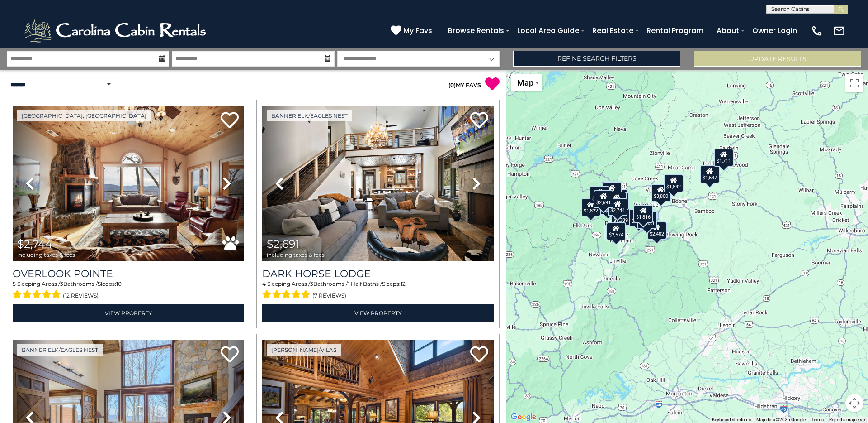 Image resolution: width=868 pixels, height=423 pixels. What do you see at coordinates (548, 30) in the screenshot?
I see `a: Local Area Guide` at bounding box center [548, 30].